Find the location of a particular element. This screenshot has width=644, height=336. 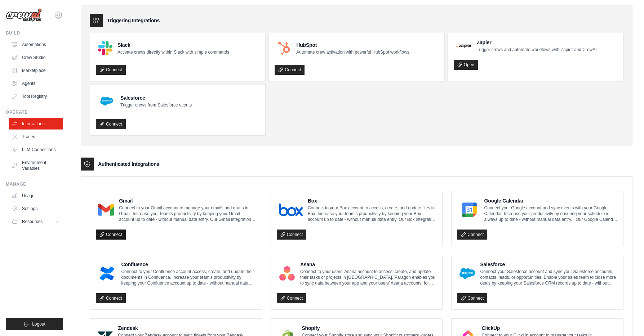

p: Automate crew activation with powerful HubSpot workflows is located at coordinates (352, 52).